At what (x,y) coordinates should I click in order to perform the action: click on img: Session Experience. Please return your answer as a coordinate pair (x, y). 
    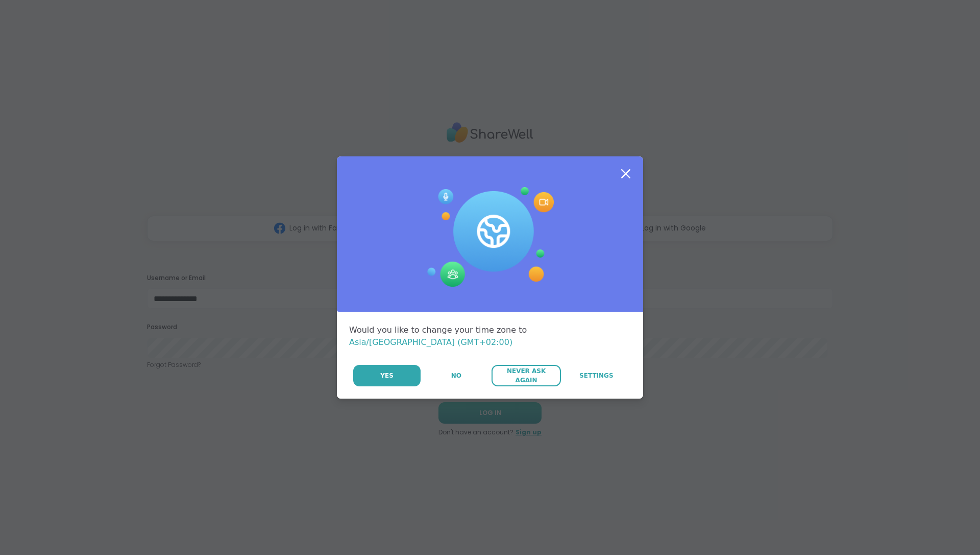
    Looking at the image, I should click on (490, 237).